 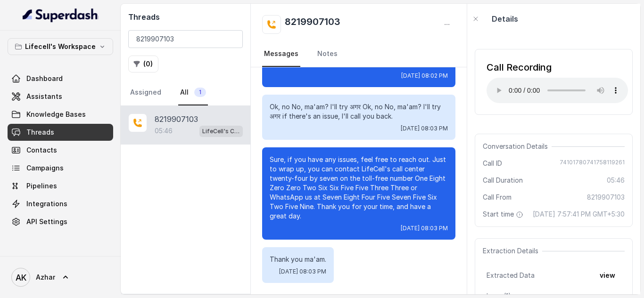 I want to click on a: Threads, so click(x=60, y=132).